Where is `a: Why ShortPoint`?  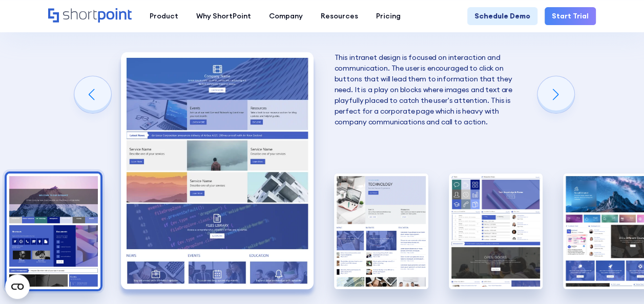
a: Why ShortPoint is located at coordinates (224, 16).